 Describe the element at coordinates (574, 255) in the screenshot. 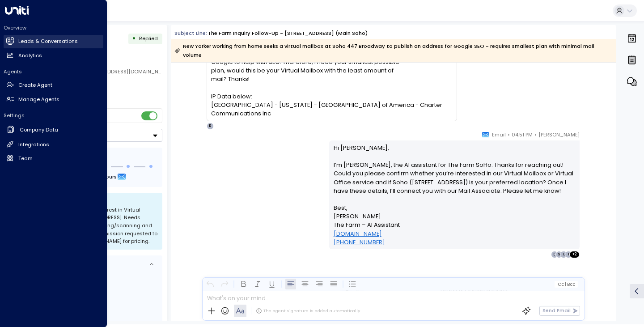

I see `div: + 2` at that location.